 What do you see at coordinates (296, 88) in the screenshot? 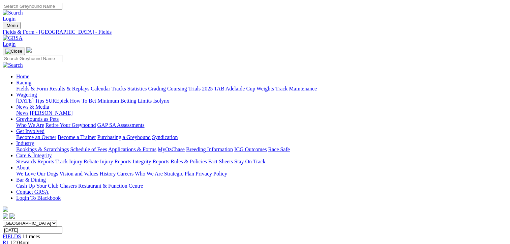
I see `a: Track Maintenance` at bounding box center [296, 88].